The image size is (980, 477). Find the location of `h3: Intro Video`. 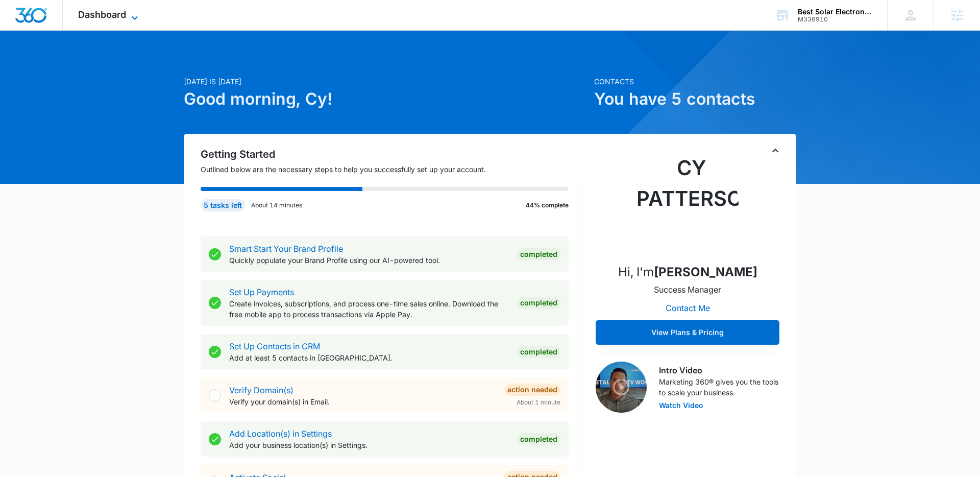

h3: Intro Video is located at coordinates (719, 370).